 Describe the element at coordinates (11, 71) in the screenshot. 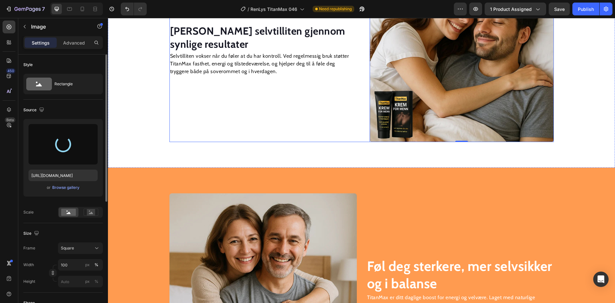

I see `div: 450` at that location.